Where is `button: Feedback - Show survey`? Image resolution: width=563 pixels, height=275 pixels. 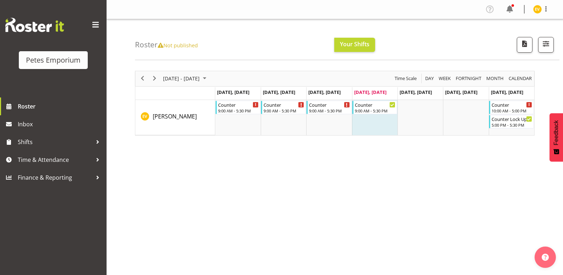 button: Feedback - Show survey is located at coordinates (556, 137).